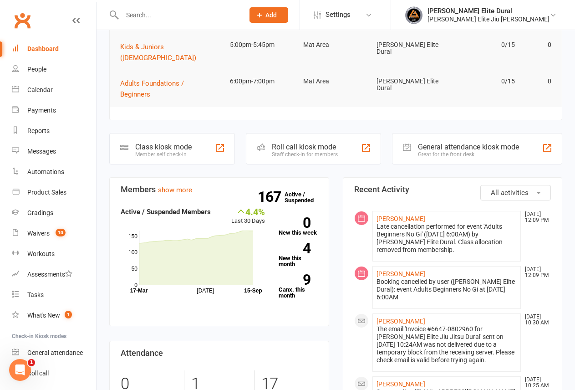 This screenshot has height=390, width=575. What do you see at coordinates (163, 147) in the screenshot?
I see `div: Class kiosk mode` at bounding box center [163, 147].